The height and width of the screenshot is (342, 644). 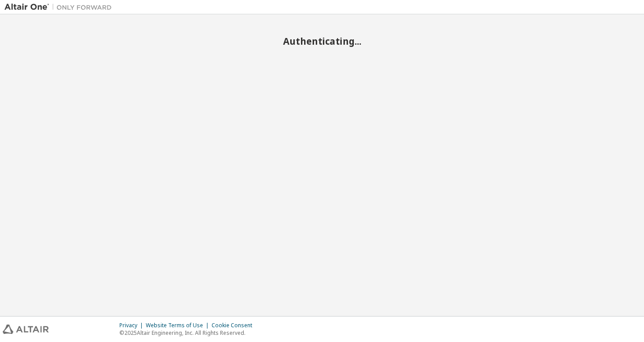 What do you see at coordinates (60, 7) in the screenshot?
I see `img: Altair One` at bounding box center [60, 7].